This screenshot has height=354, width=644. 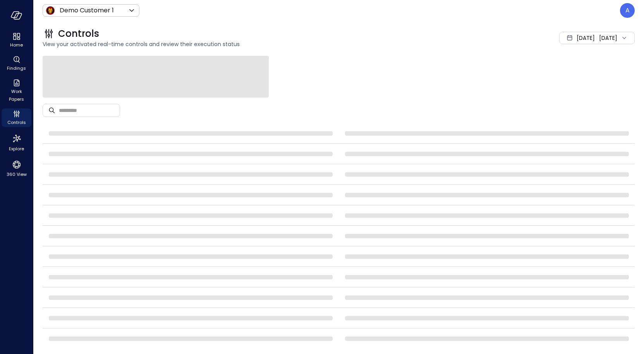 I want to click on span: Explore, so click(x=16, y=149).